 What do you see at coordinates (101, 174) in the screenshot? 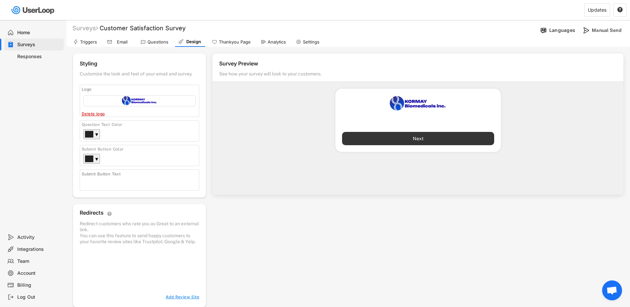
I see `div: Submit Button Text` at bounding box center [101, 174].